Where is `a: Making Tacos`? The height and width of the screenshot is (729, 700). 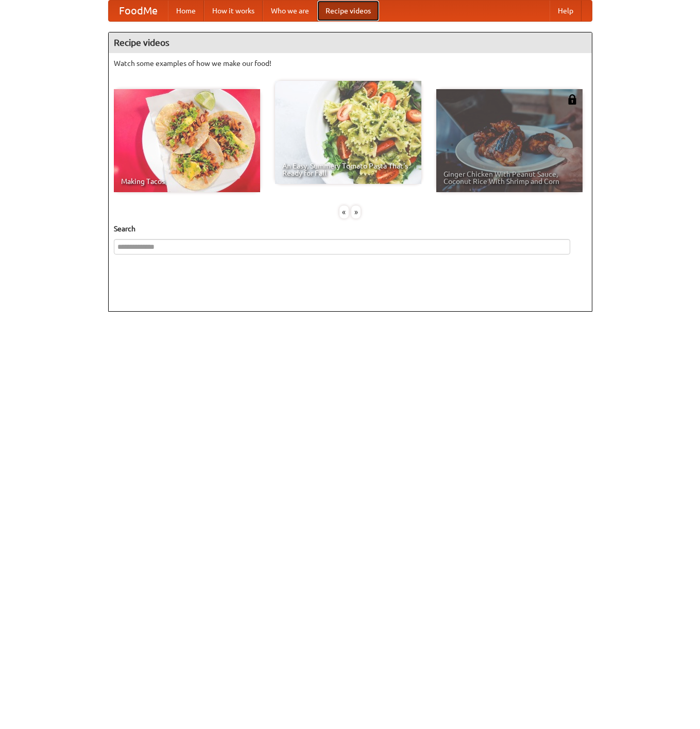 a: Making Tacos is located at coordinates (187, 141).